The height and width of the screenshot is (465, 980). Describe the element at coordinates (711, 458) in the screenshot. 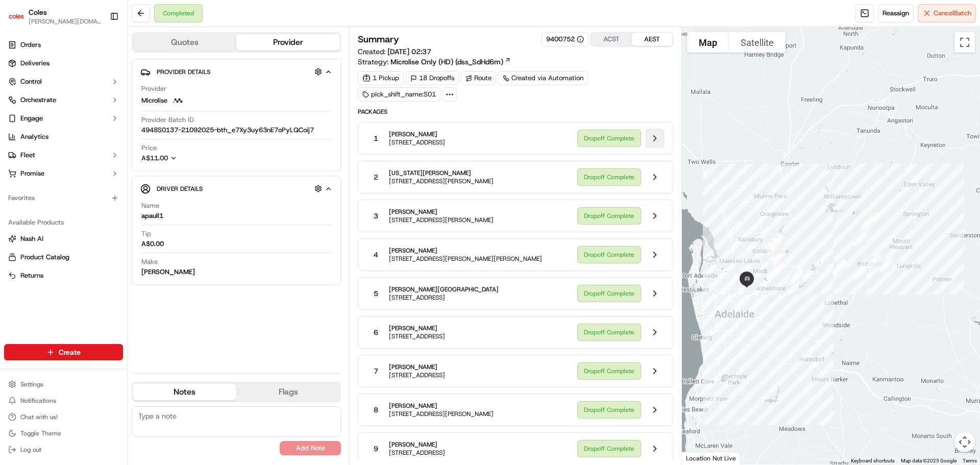

I see `div: Location Not Live` at that location.